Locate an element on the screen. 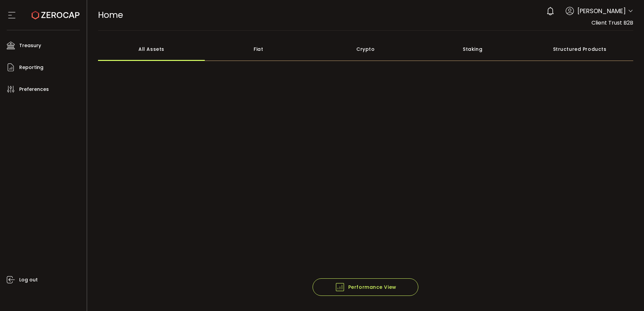 The image size is (644, 311). div: Fiat is located at coordinates (258, 49).